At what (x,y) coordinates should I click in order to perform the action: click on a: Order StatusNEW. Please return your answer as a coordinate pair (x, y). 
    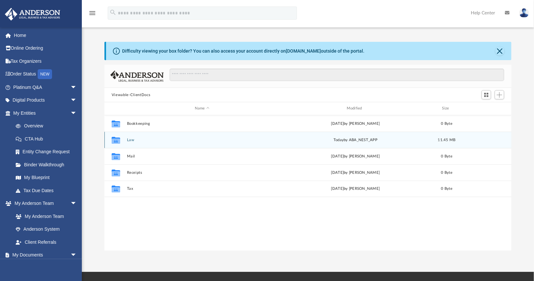
    Looking at the image, I should click on (45, 74).